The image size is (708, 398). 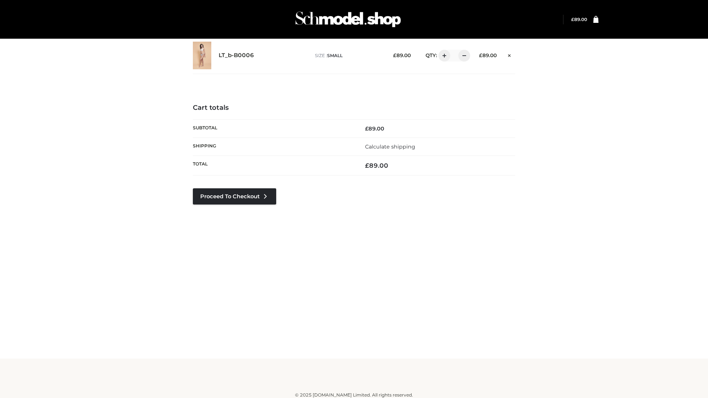 I want to click on a: £89.00, so click(x=579, y=19).